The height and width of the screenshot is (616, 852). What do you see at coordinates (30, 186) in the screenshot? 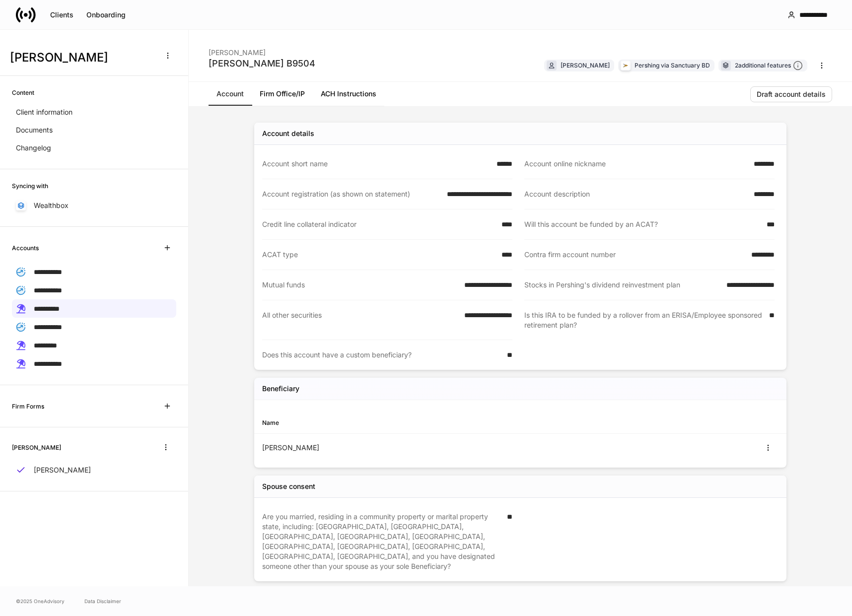
I see `h6: Syncing with` at bounding box center [30, 186].